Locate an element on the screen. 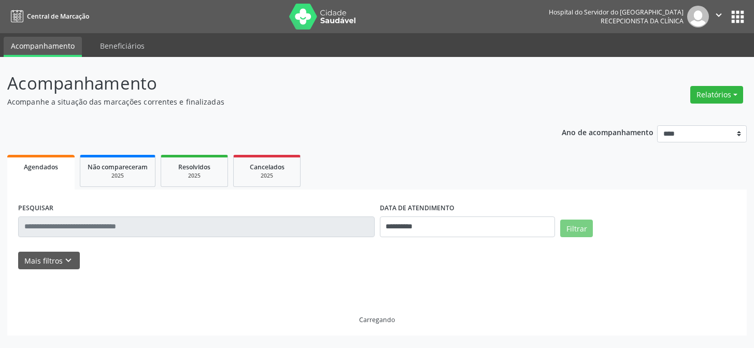  a: Central de Marcação is located at coordinates (48, 16).